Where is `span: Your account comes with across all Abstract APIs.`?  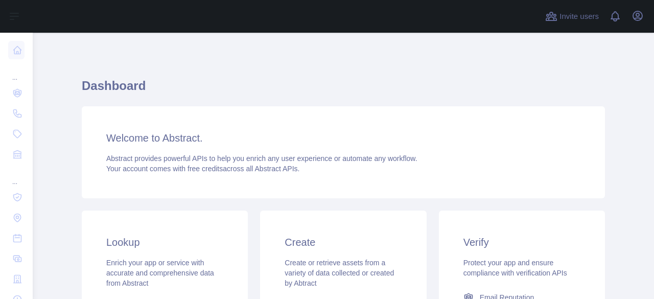
span: Your account comes with across all Abstract APIs. is located at coordinates (203, 169).